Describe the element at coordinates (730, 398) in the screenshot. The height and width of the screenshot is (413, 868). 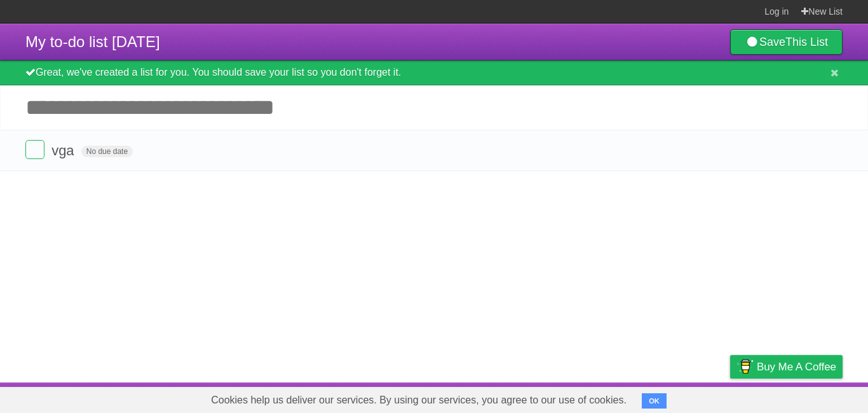
I see `a: Privacy` at that location.